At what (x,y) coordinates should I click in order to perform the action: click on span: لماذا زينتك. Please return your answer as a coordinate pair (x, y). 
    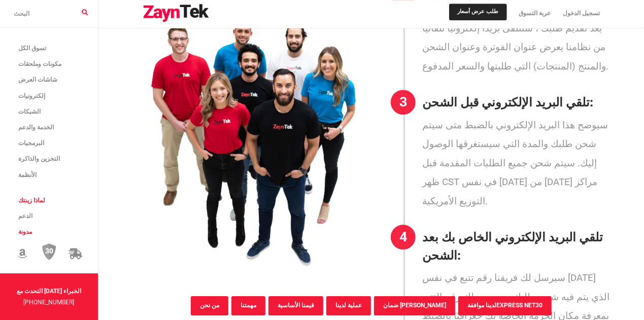
    Looking at the image, I should click on (32, 201).